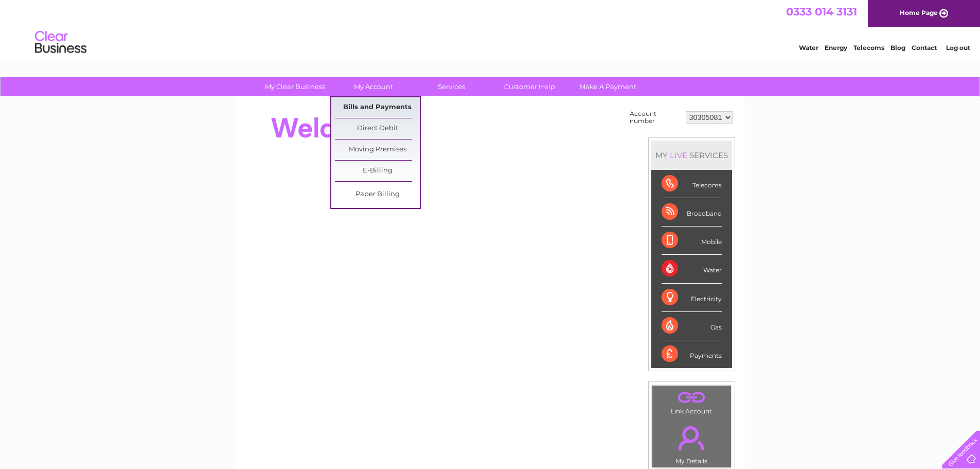  Describe the element at coordinates (608, 87) in the screenshot. I see `a: Make A Payment` at that location.